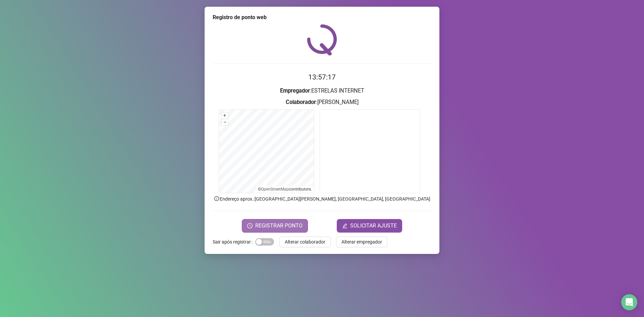 The width and height of the screenshot is (644, 317). What do you see at coordinates (279, 226) in the screenshot?
I see `span: REGISTRAR PONTO` at bounding box center [279, 226].